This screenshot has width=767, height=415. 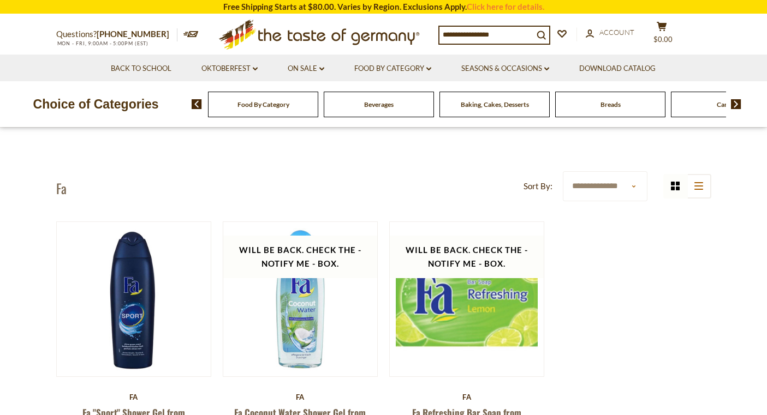 I want to click on span: Account, so click(x=616, y=32).